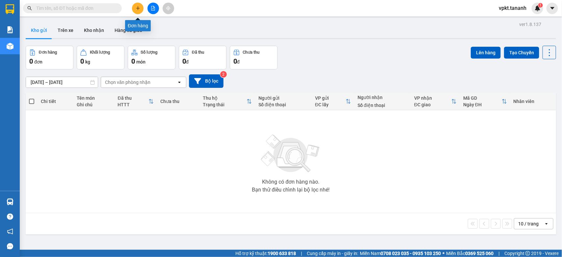 The width and height of the screenshot is (562, 257). Describe the element at coordinates (10, 30) in the screenshot. I see `img: solution-icon` at that location.